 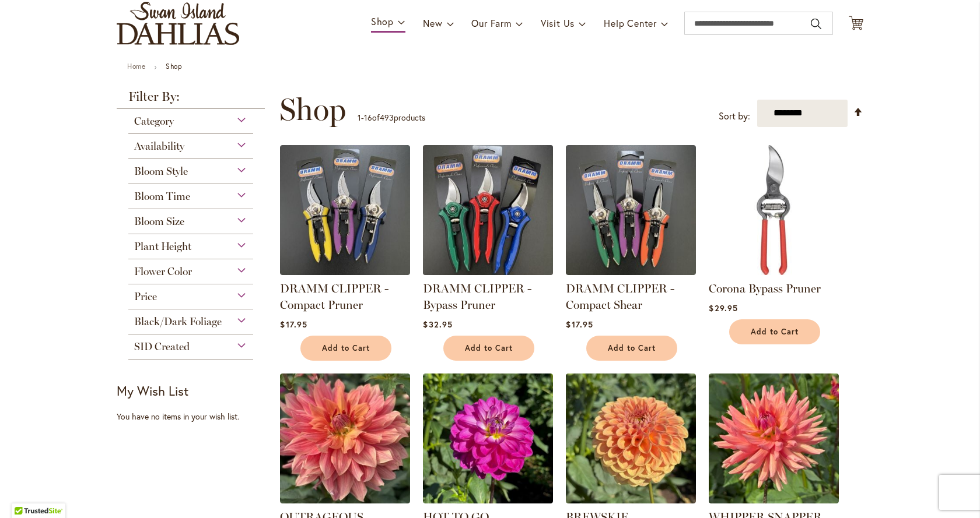 I want to click on span: Bloom Time, so click(x=162, y=196).